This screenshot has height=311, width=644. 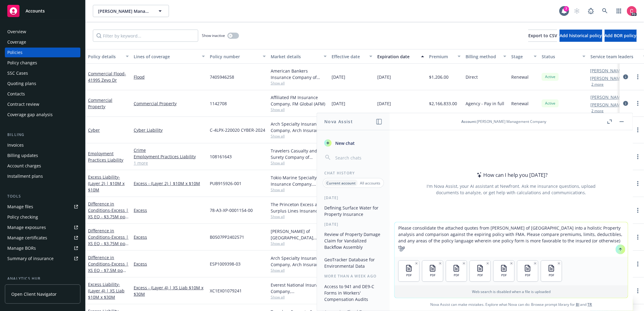 What do you see at coordinates (22, 83) in the screenshot?
I see `div: Quoting plans` at bounding box center [22, 83].